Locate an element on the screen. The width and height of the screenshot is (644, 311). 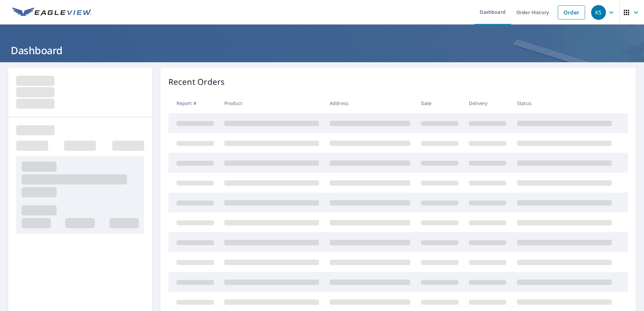
th: Delivery is located at coordinates (488, 103).